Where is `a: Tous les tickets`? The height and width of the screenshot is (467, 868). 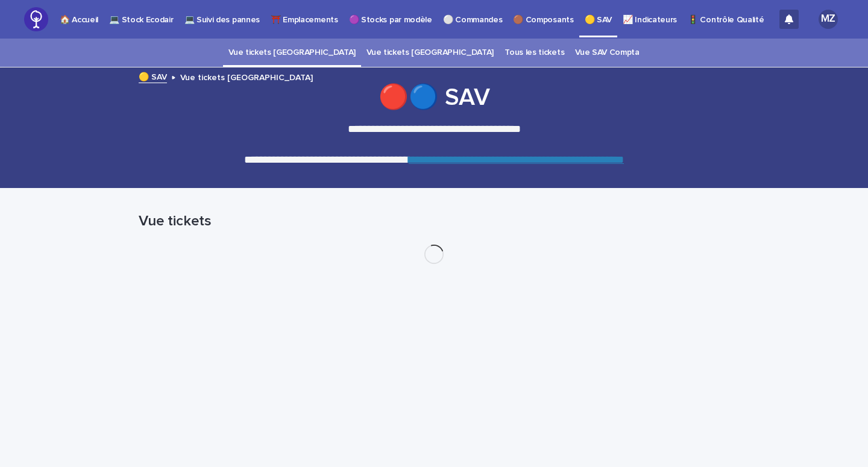 a: Tous les tickets is located at coordinates (534, 52).